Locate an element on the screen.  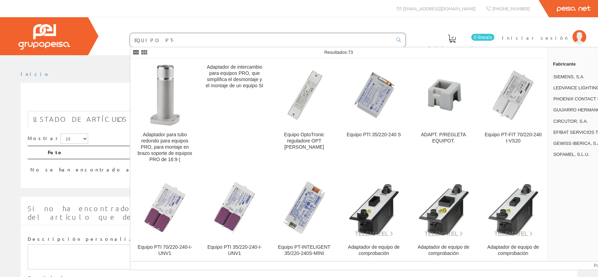
img: Equipo OptoTronic reguladore OPT OTI DALI is located at coordinates (304, 95).